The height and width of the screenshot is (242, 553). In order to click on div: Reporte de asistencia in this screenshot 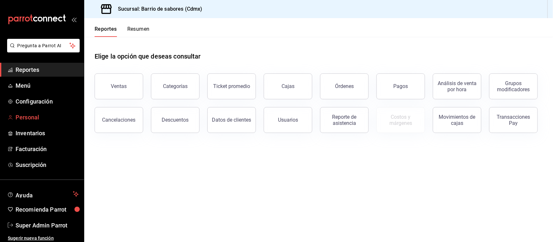, I will do `click(344, 120)`.